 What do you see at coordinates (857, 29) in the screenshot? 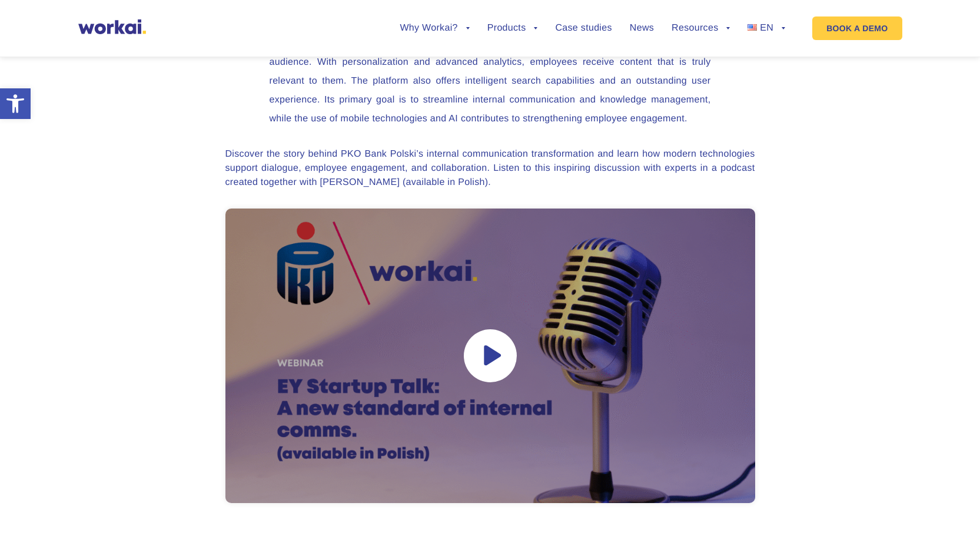
I see `a: BOOK A DEMO` at bounding box center [857, 29].